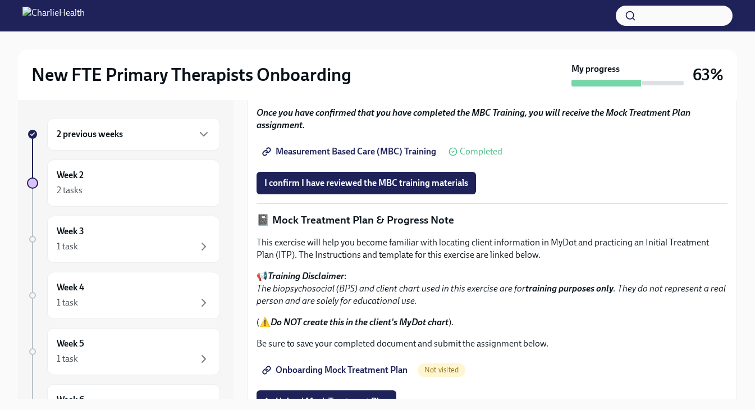 This screenshot has width=755, height=410. I want to click on p: This exercise will help you become familiar with locating client information in MyDot and practic..., so click(492, 249).